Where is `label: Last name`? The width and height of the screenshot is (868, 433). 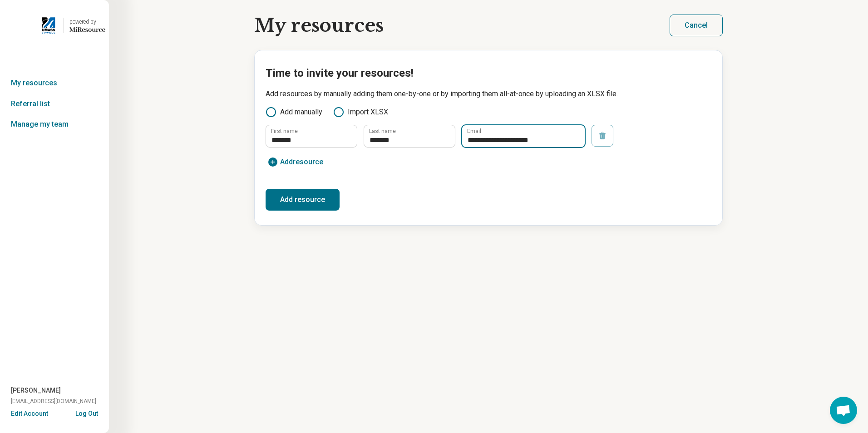 label: Last name is located at coordinates (382, 131).